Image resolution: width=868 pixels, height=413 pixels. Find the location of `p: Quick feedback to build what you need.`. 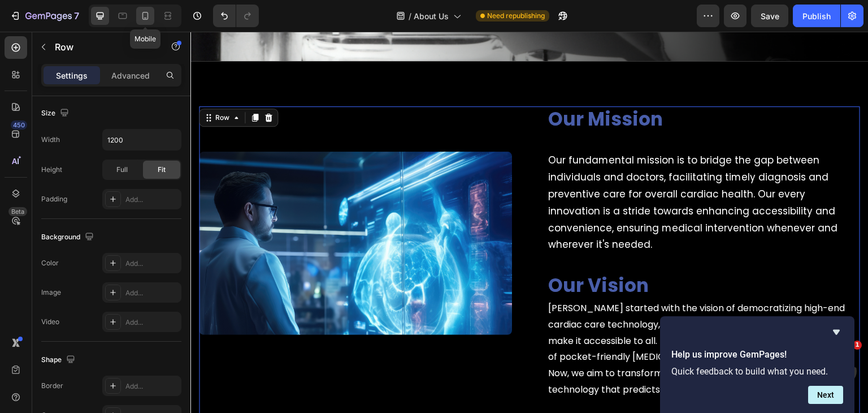

p: Quick feedback to build what you need. is located at coordinates (757, 371).